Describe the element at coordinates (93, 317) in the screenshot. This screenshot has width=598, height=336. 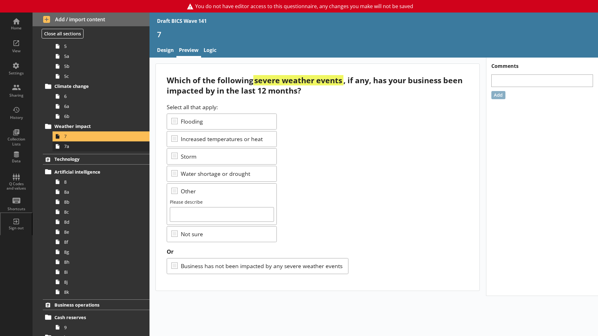
I see `span: Cash reserves` at that location.